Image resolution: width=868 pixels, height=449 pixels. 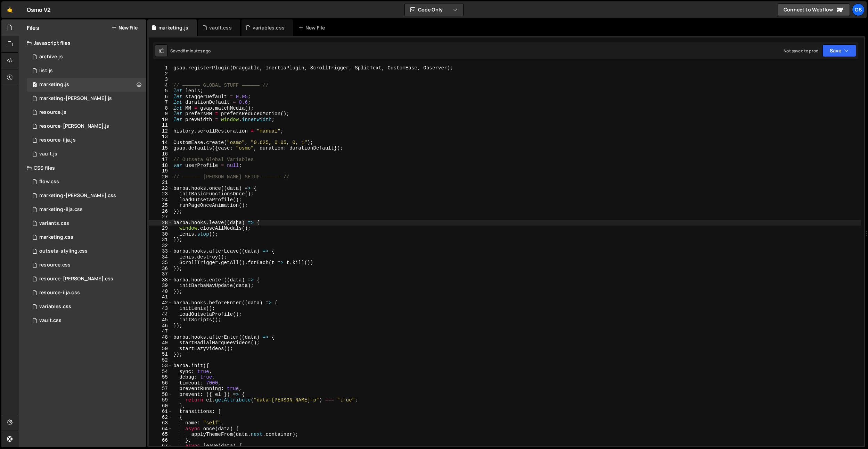 What do you see at coordinates (161, 91) in the screenshot?
I see `div: 5` at bounding box center [161, 91].